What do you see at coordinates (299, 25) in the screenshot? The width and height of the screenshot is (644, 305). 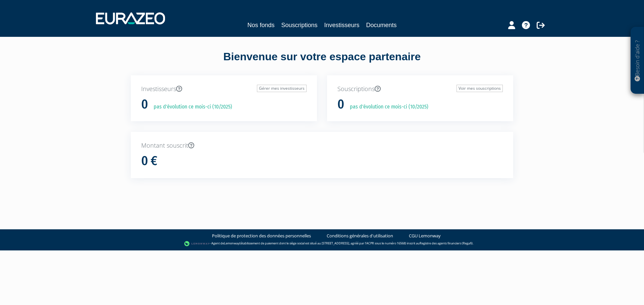 I see `a: Souscriptions` at bounding box center [299, 25].